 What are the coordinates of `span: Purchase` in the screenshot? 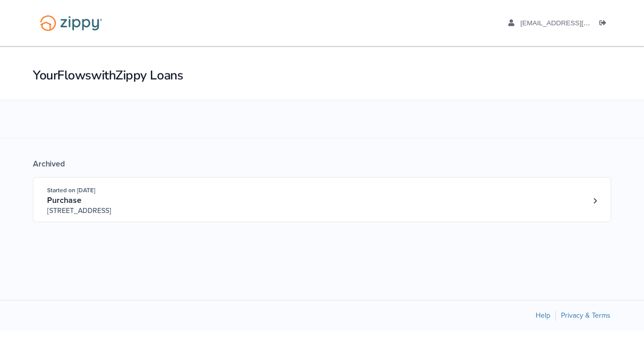 It's located at (65, 200).